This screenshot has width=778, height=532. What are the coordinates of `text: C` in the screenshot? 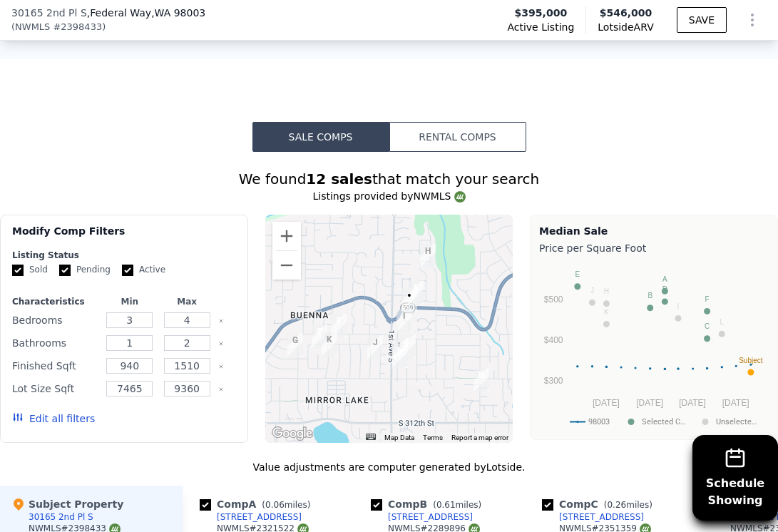 It's located at (707, 325).